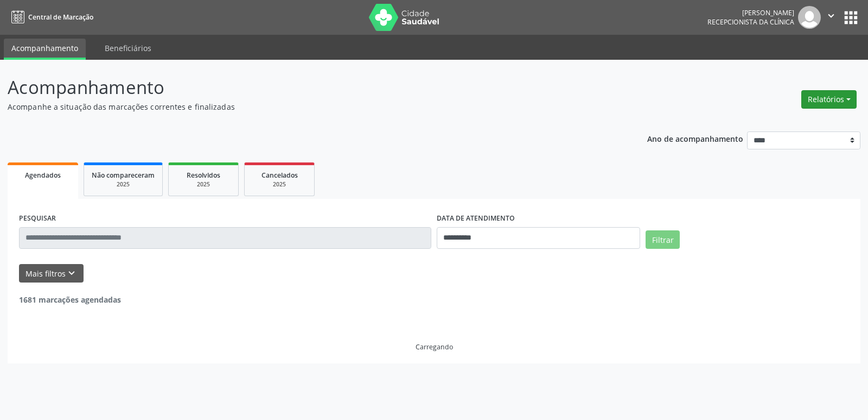  I want to click on label: PESQUISAR, so click(37, 218).